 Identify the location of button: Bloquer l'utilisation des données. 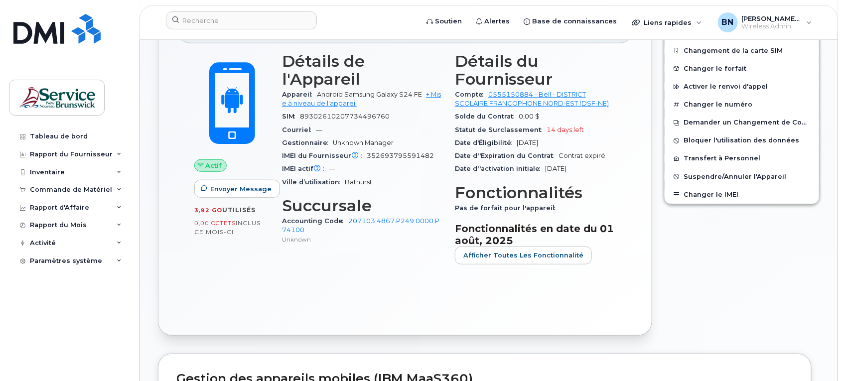
(742, 140).